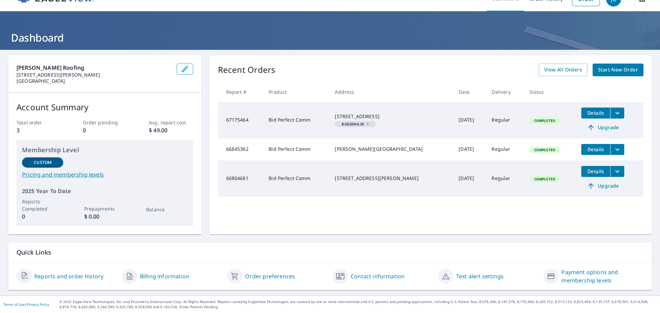  What do you see at coordinates (505, 92) in the screenshot?
I see `th: Delivery` at bounding box center [505, 92].